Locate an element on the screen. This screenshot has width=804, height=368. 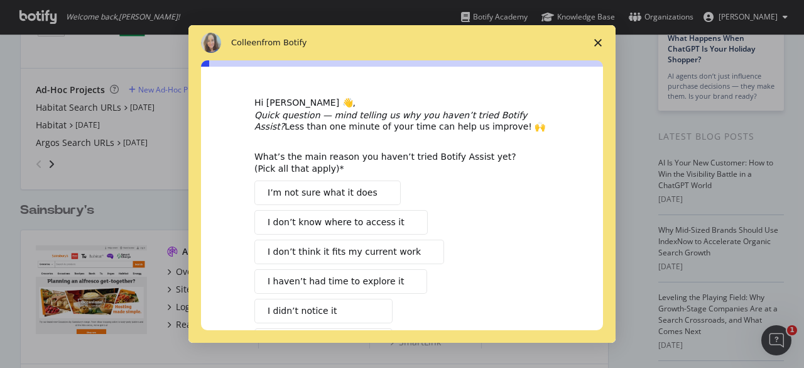
button: I don’t think it fits my current work is located at coordinates (349, 251).